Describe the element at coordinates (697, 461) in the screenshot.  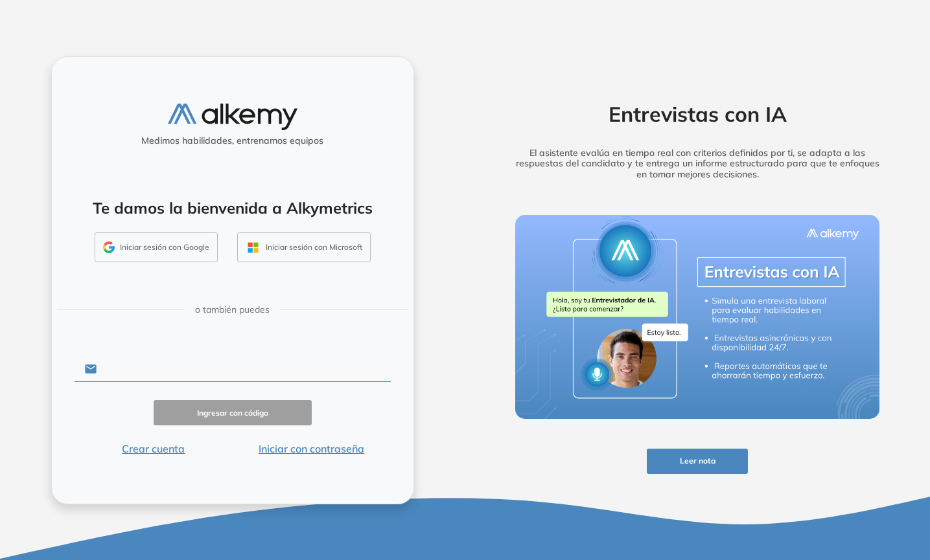
I see `button: Leer nota` at that location.